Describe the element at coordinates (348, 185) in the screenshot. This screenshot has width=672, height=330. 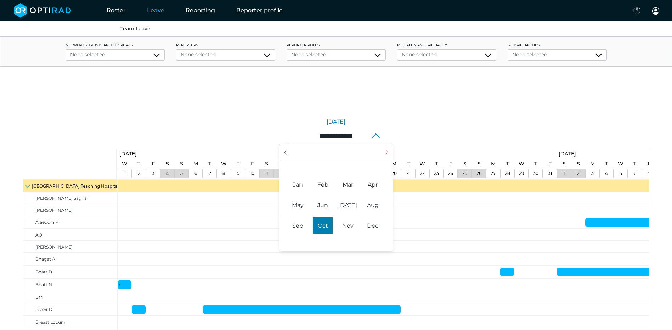
I see `span: March 1, 2025` at that location.